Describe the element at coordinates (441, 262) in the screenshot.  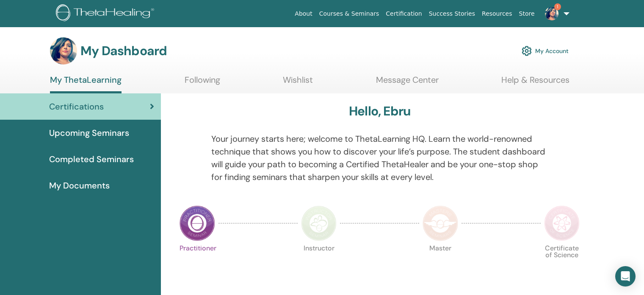
I see `p: Master` at that location.